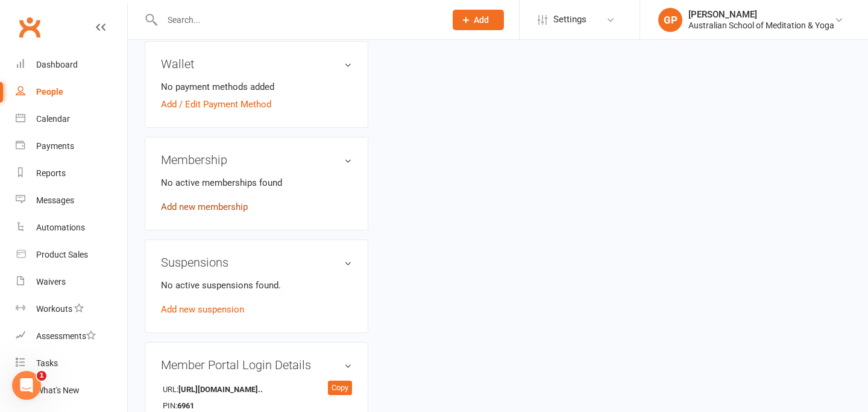  I want to click on div: Product Sales, so click(62, 255).